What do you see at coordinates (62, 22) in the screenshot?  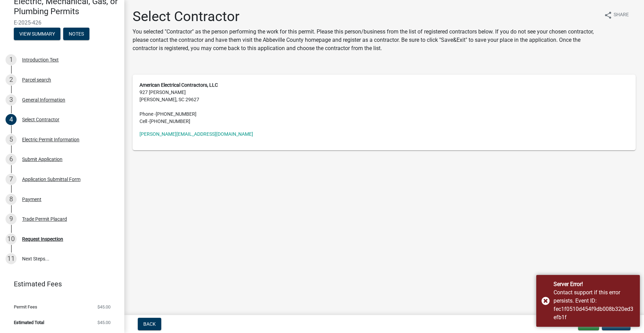 I see `span: E-2025-426` at bounding box center [62, 22].